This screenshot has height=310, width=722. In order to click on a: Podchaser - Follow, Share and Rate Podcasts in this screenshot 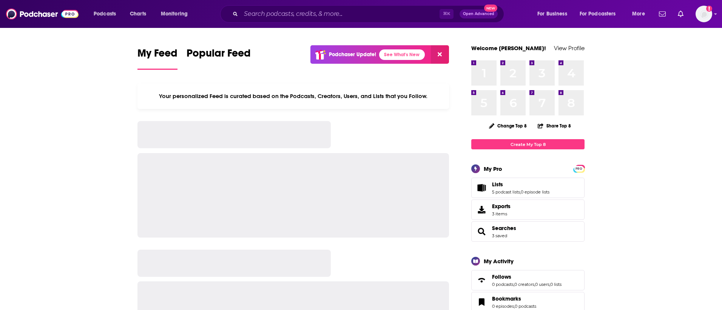, I will do `click(42, 14)`.